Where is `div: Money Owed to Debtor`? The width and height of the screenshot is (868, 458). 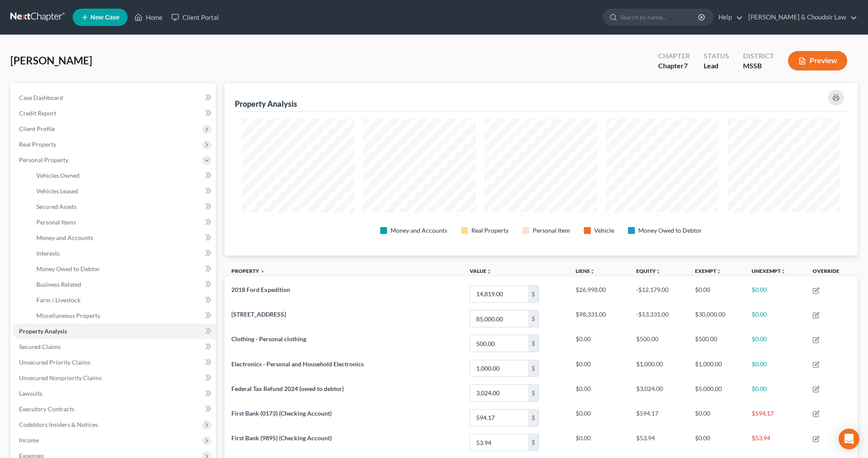 div: Money Owed to Debtor is located at coordinates (670, 231).